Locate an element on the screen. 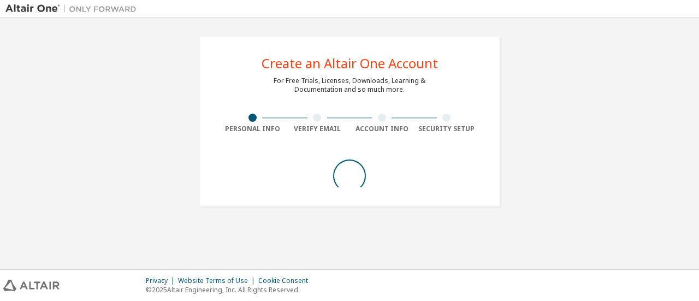  div: Personal Info is located at coordinates (252, 129).